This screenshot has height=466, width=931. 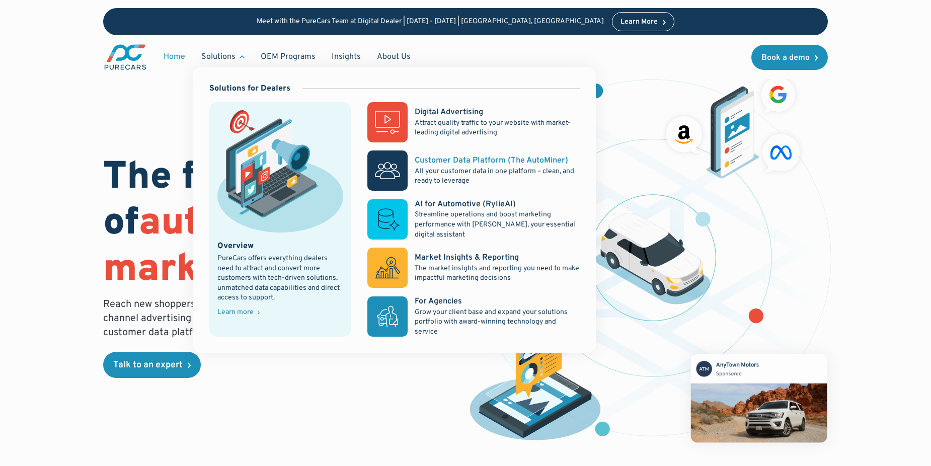 I want to click on p: Grow your client base and expand your solutions portfolio with award-winning technology and service, so click(x=497, y=322).